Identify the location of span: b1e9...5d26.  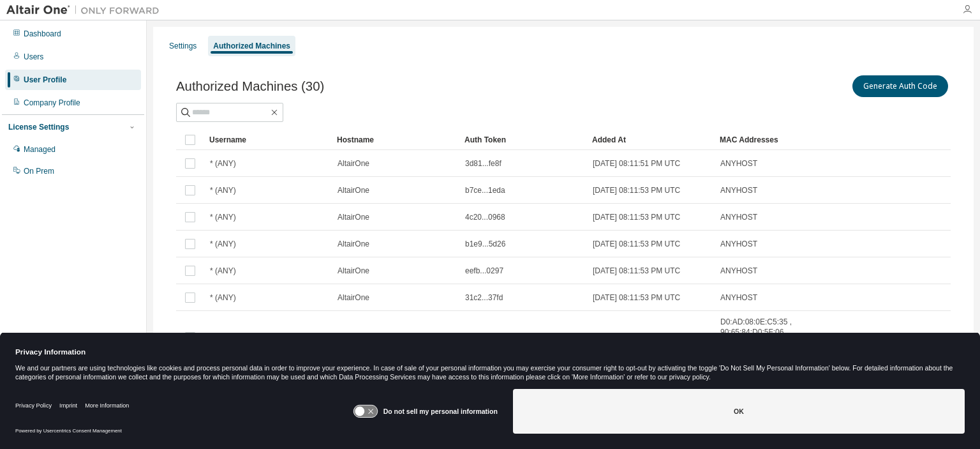
(485, 244).